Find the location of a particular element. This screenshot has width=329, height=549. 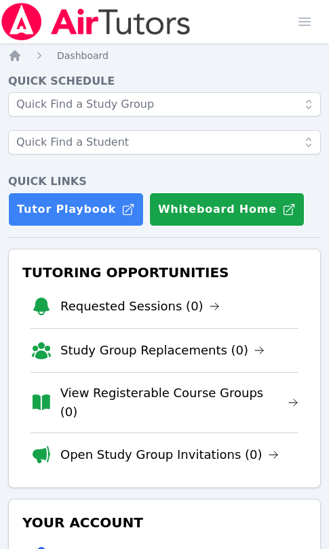

button: Whiteboard Home is located at coordinates (227, 210).